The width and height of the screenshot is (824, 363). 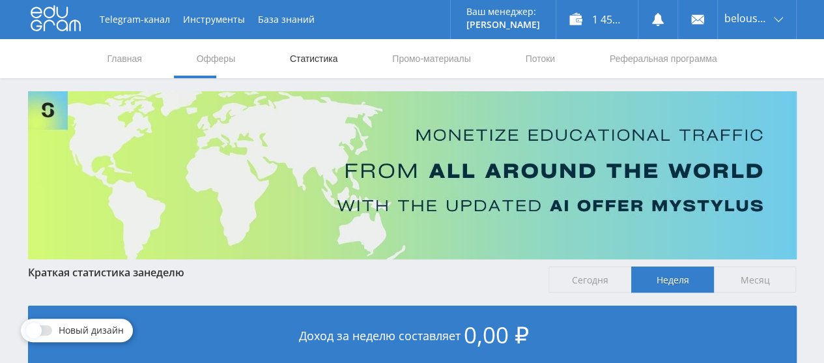 What do you see at coordinates (216, 59) in the screenshot?
I see `a: Офферы` at bounding box center [216, 59].